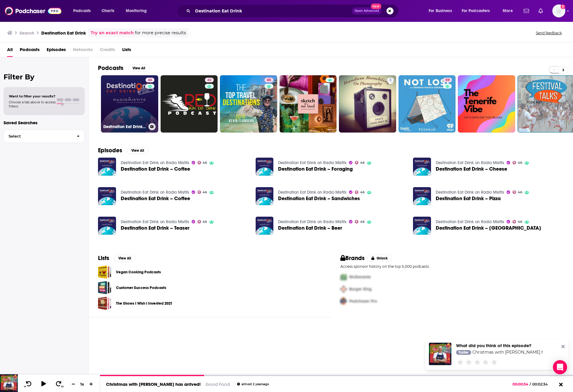 The width and height of the screenshot is (573, 392). Describe the element at coordinates (521, 384) in the screenshot. I see `span: 00:00:34` at that location.